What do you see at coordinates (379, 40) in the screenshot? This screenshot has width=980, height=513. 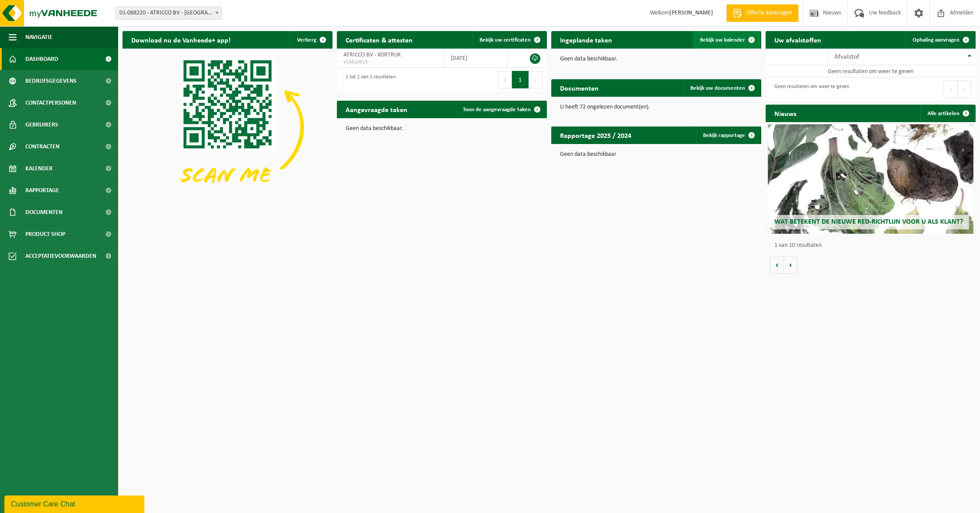 I see `h2: Certificaten & attesten` at bounding box center [379, 40].